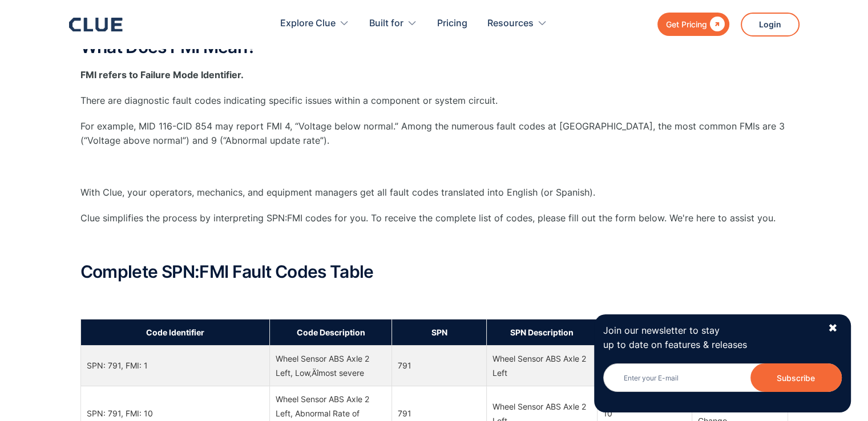 The image size is (868, 421). Describe the element at coordinates (440, 365) in the screenshot. I see `td: 791` at that location.